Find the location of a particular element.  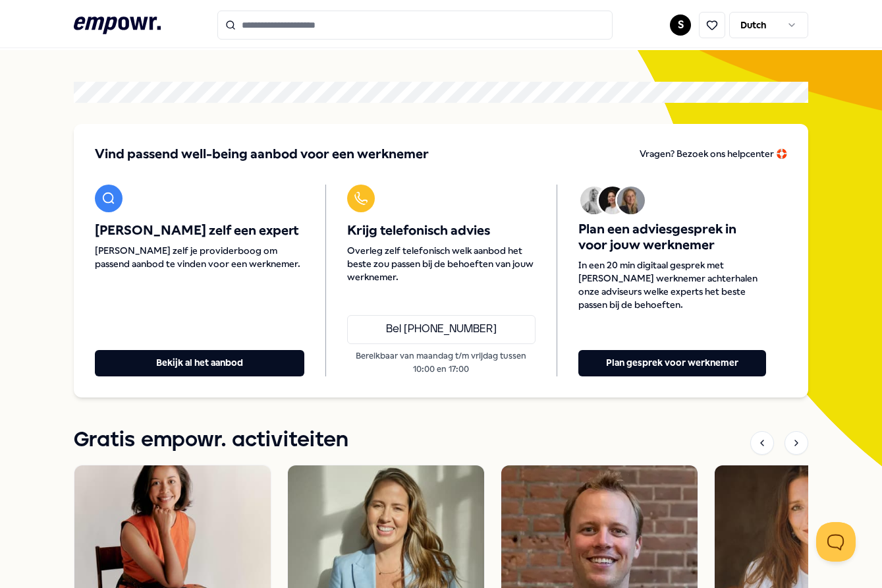

a: Vragen? Bezoek ons helpcenter 🛟 is located at coordinates (714, 154).